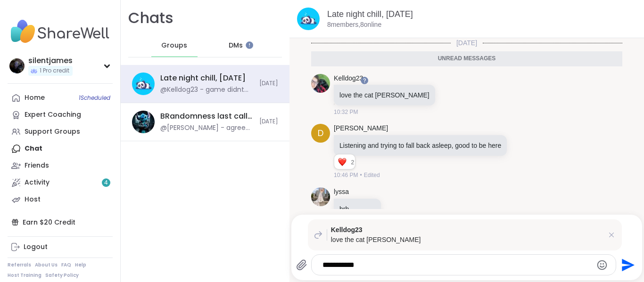  Describe the element at coordinates (60, 247) in the screenshot. I see `a: Logout` at that location.